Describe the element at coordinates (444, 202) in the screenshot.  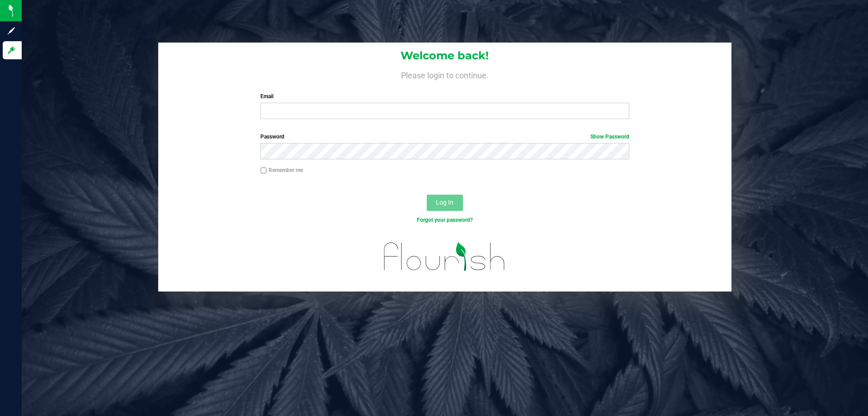
I see `button: Log In` at that location.